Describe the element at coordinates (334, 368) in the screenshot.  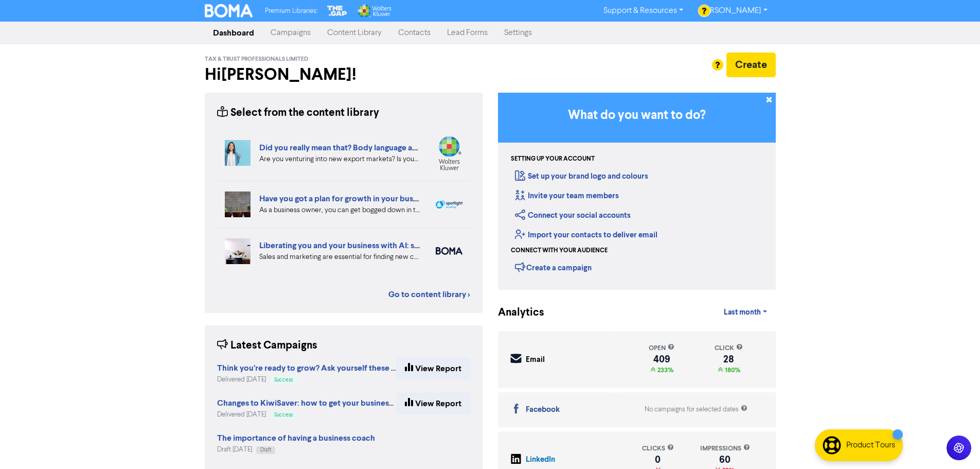
I see `a: Think you’re ready to grow? Ask yourself these 4 questions first.` at that location.